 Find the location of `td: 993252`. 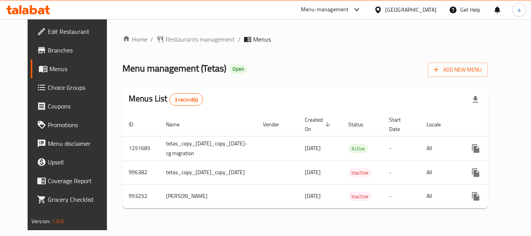

td: 993252 is located at coordinates (141, 196).